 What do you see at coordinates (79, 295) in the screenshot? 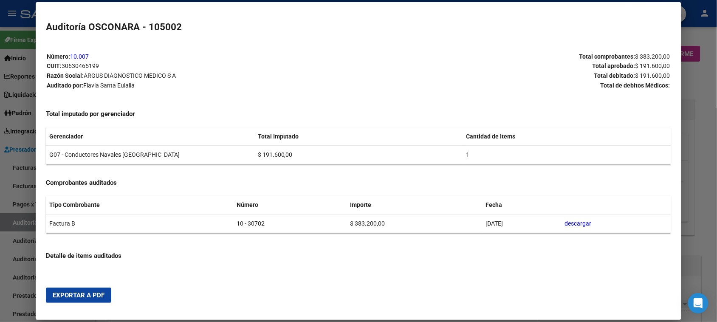
I see `button: Exportar a PDF` at bounding box center [79, 295].